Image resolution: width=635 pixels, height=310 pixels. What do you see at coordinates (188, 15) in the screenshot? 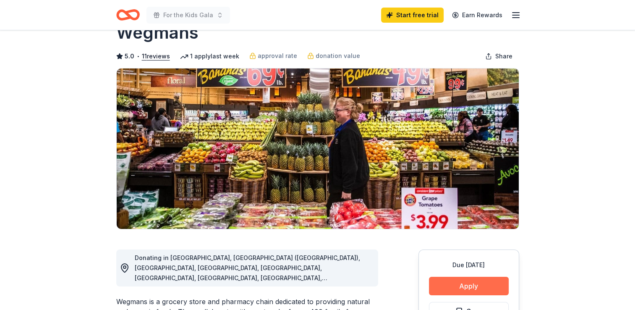
I see `span: For the Kids Gala` at bounding box center [188, 15].